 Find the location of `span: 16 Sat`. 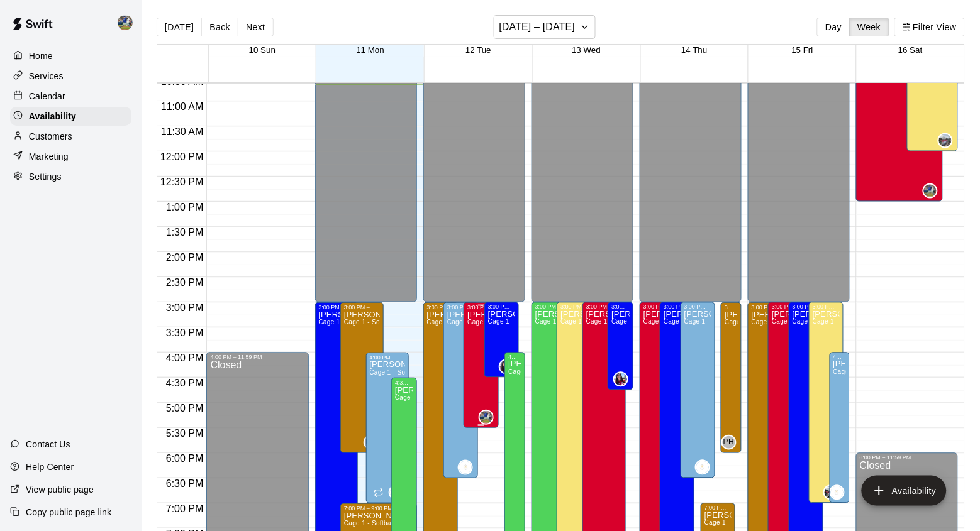

span: 16 Sat is located at coordinates (911, 50).